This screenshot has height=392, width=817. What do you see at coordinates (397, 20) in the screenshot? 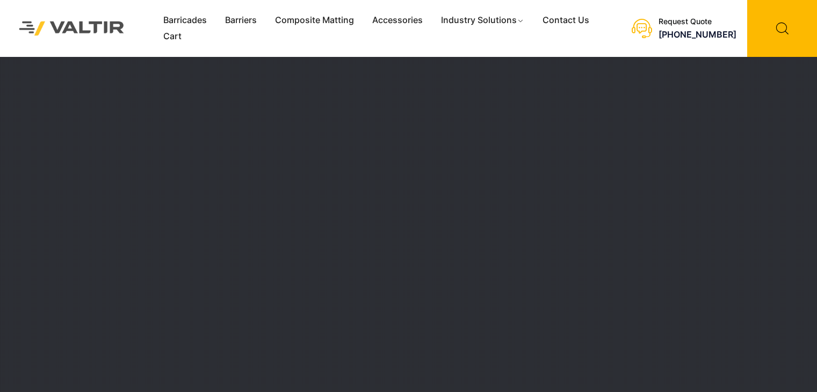
I see `a: Accessories` at bounding box center [397, 20].